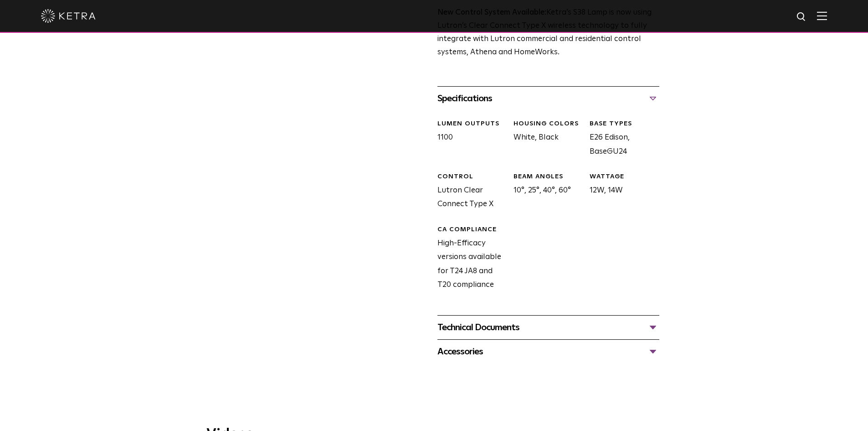 The width and height of the screenshot is (868, 431). I want to click on img: ketra-logo-2019-white, so click(68, 16).